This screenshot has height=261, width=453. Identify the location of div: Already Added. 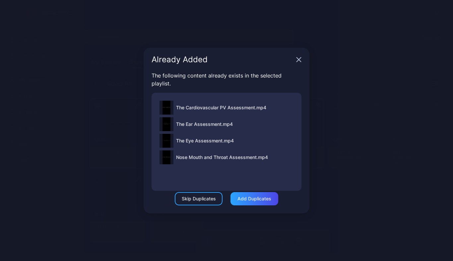
(222, 60).